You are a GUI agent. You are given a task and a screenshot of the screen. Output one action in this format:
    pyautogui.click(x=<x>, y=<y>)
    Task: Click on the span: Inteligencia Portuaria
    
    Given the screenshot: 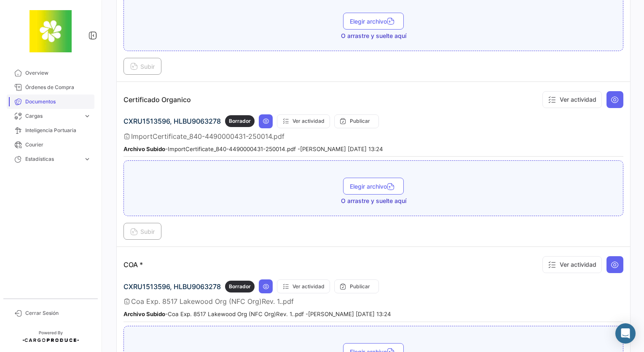 What is the action you would take?
    pyautogui.click(x=58, y=130)
    